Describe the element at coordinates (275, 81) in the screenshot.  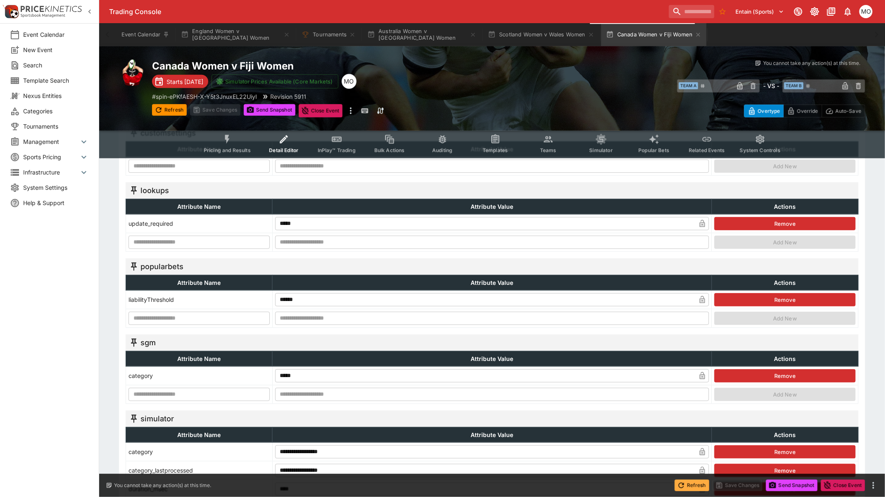
I see `button: Simulator Prices Available (Core Markets)` at that location.